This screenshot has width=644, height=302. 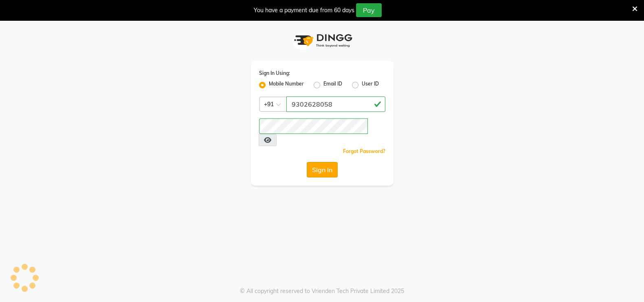 I want to click on button: Sign In, so click(x=322, y=170).